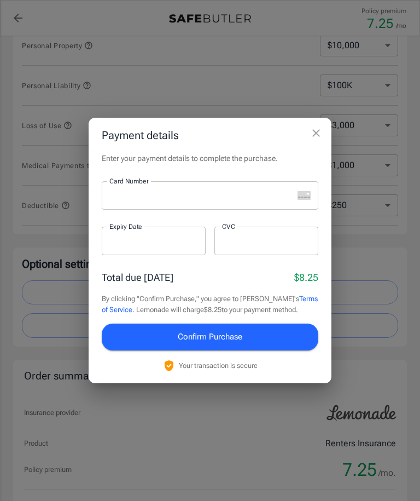  What do you see at coordinates (210, 135) in the screenshot?
I see `h2: Payment details` at bounding box center [210, 135].